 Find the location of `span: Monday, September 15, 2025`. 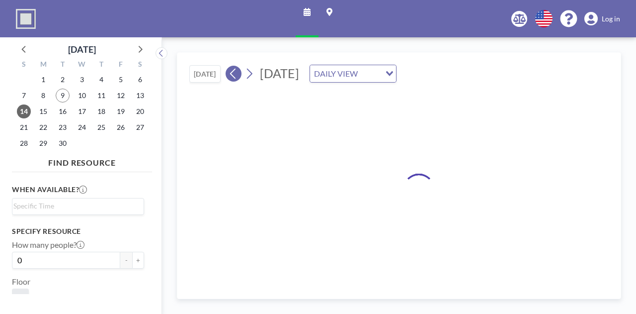

span: Monday, September 15, 2025 is located at coordinates (43, 111).